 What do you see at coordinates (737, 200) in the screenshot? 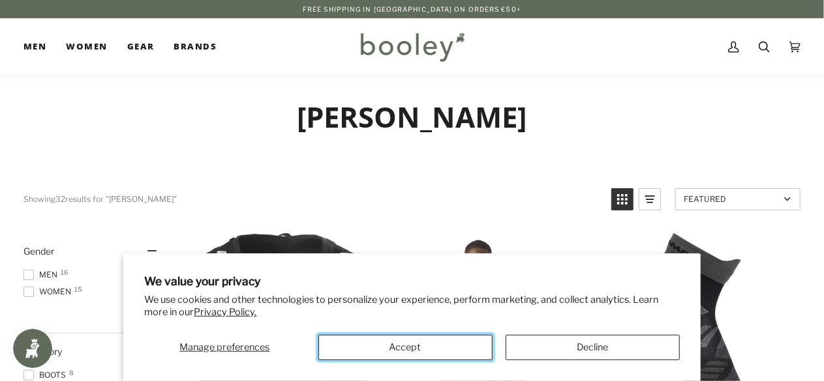
I see `a: Sort options` at bounding box center [737, 200].